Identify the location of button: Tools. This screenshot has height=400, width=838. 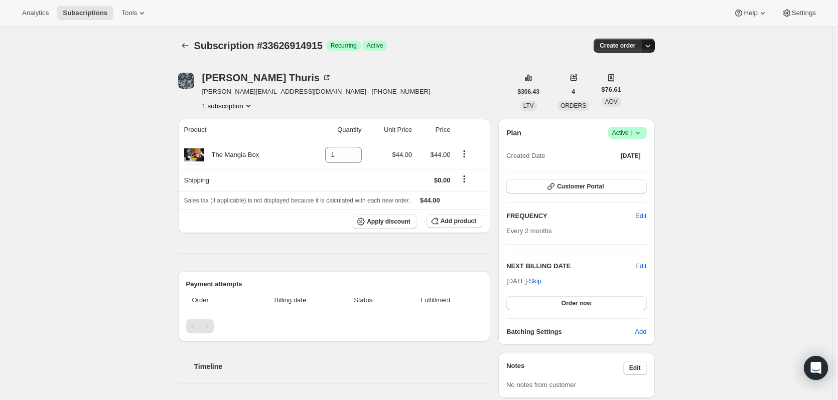
(134, 13).